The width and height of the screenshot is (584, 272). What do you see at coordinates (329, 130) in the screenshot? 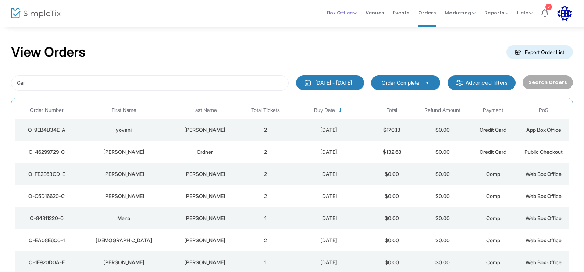
I see `div: 9/20/2025` at bounding box center [329, 130].